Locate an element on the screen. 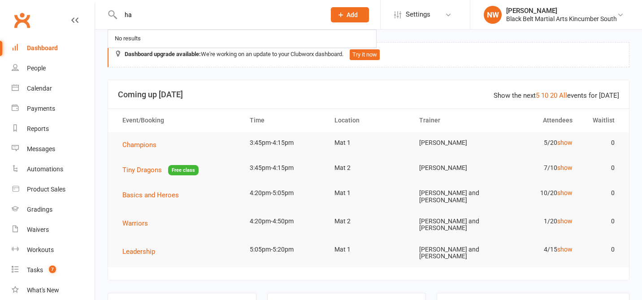 Image resolution: width=642 pixels, height=300 pixels. div: Tasks is located at coordinates (35, 270).